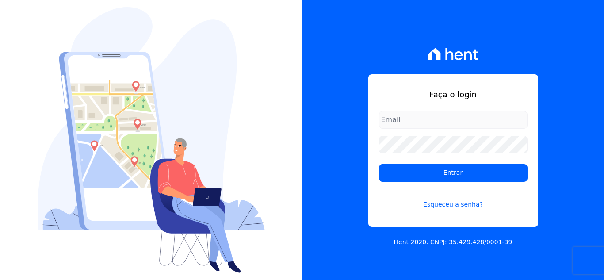 The image size is (604, 280). I want to click on input: Entrar, so click(453, 173).